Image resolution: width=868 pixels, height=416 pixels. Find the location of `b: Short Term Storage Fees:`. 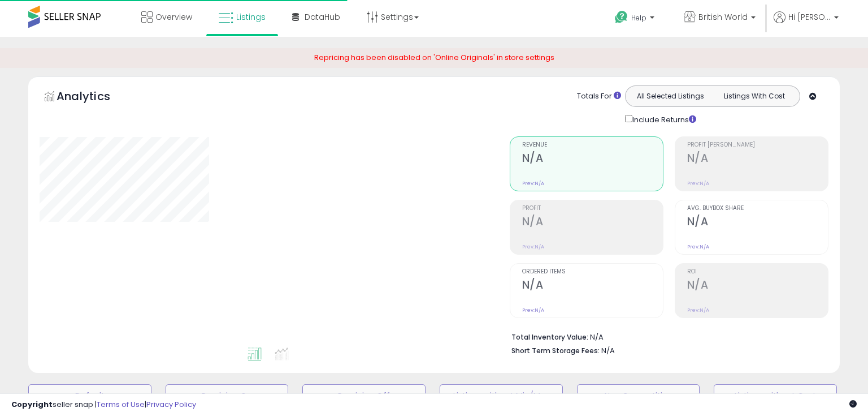

b: Short Term Storage Fees: is located at coordinates (556, 350).